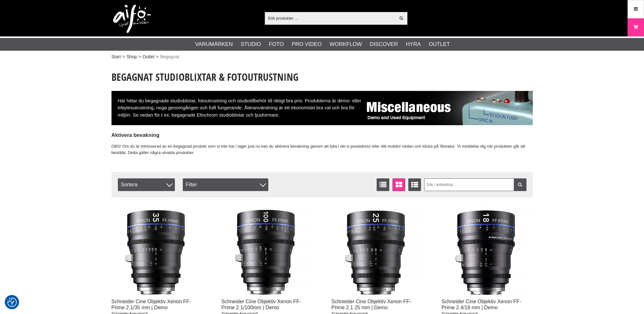  What do you see at coordinates (487, 249) in the screenshot?
I see `img: Schneider Cine Objektiv Xenon FF-Prime 2.4/18 mm | Demo` at bounding box center [487, 249].